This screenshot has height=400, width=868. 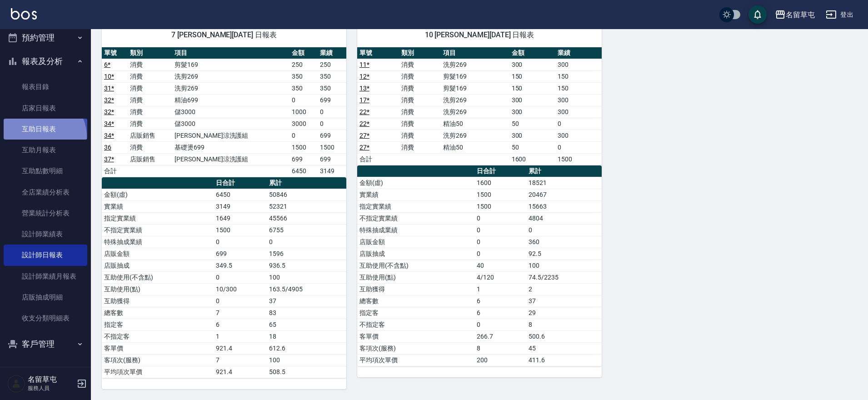 What do you see at coordinates (501, 360) in the screenshot?
I see `td: 200` at bounding box center [501, 360].